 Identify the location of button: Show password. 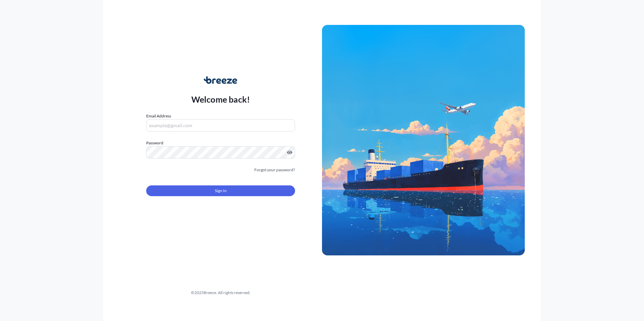
(289, 153).